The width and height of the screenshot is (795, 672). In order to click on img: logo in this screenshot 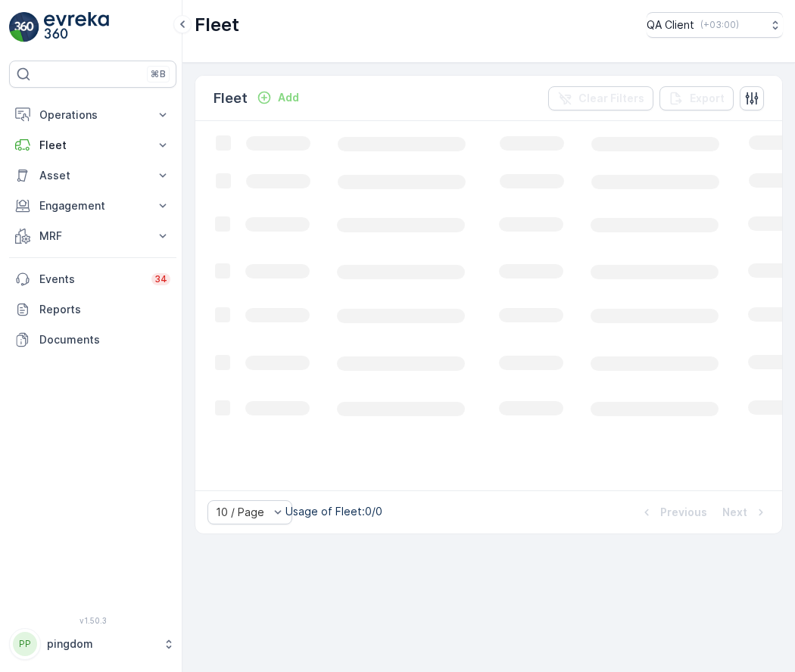, I will do `click(25, 28)`.